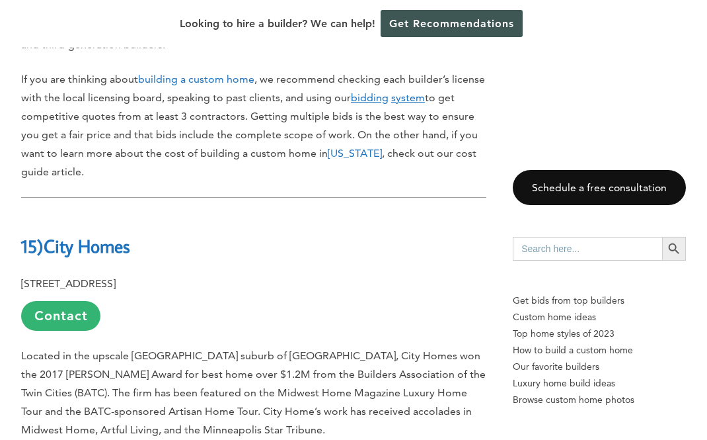  Describe the element at coordinates (408, 97) in the screenshot. I see `u: system` at that location.